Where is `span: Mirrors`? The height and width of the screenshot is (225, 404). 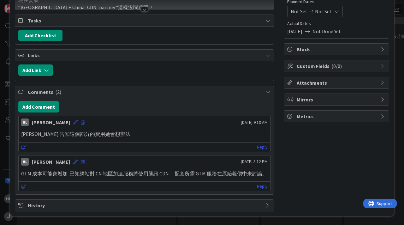 span: Mirrors is located at coordinates (337, 99).